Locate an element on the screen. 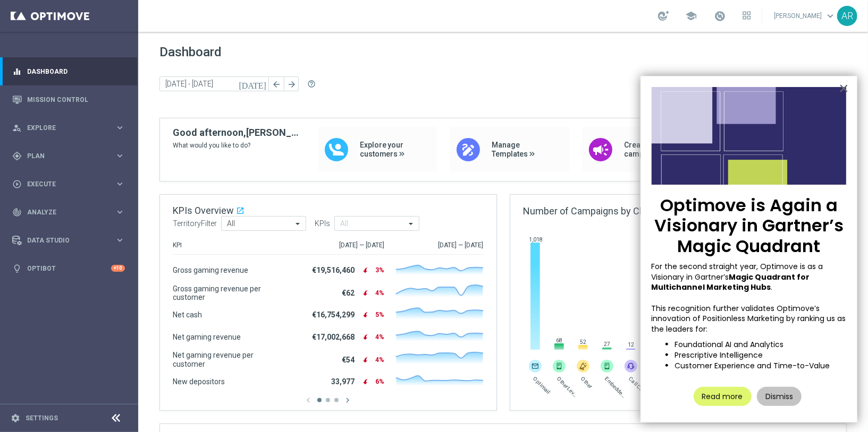 This screenshot has width=868, height=432. span: Plan is located at coordinates (71, 156).